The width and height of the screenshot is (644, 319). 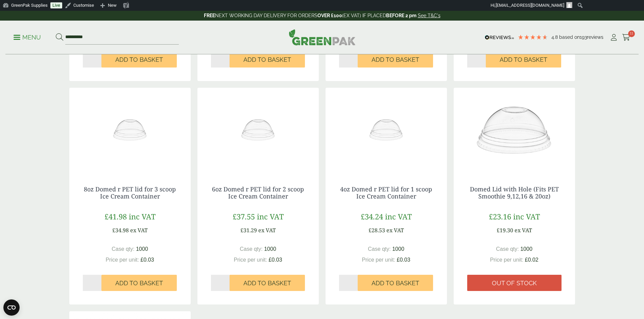 What do you see at coordinates (500, 217) in the screenshot?
I see `span: £23.16` at bounding box center [500, 217].